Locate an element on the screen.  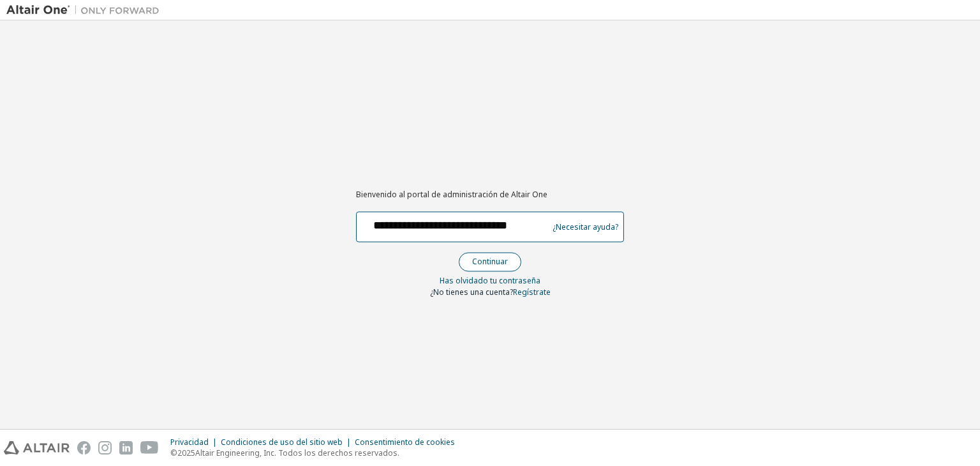
font: Continuar is located at coordinates (490, 262).